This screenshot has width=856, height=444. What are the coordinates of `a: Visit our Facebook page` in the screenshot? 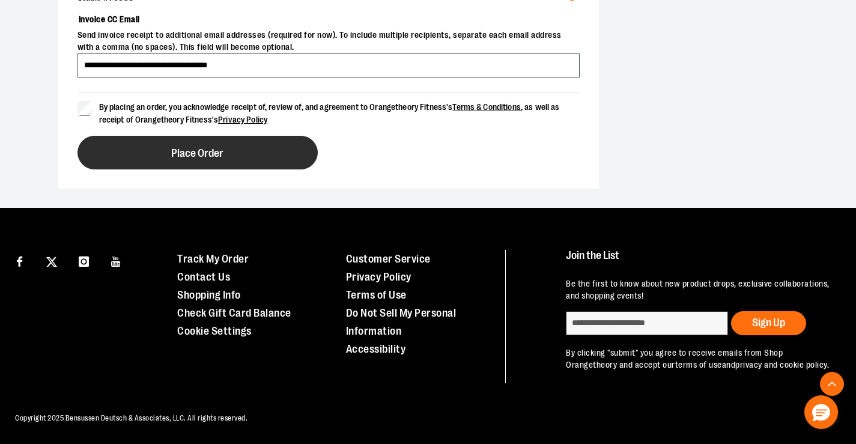 It's located at (19, 260).